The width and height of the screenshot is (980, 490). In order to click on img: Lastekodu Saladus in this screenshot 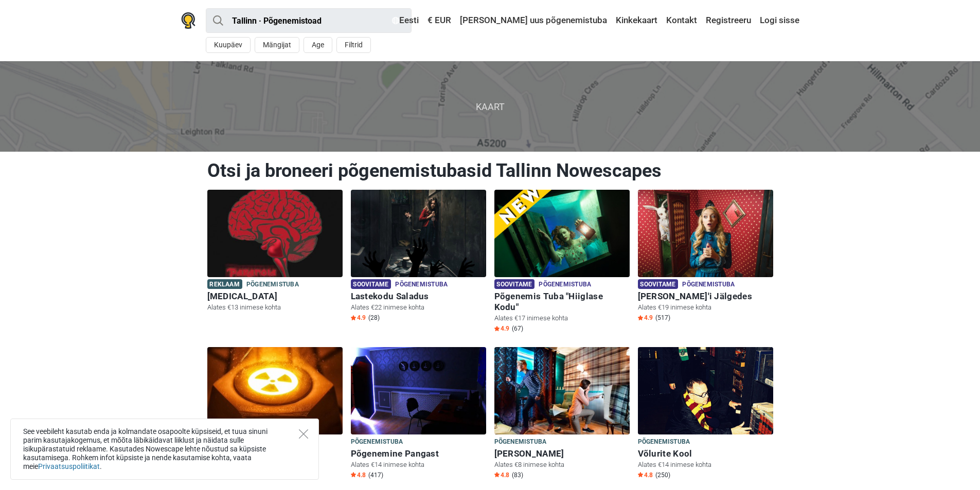, I will do `click(419, 233)`.